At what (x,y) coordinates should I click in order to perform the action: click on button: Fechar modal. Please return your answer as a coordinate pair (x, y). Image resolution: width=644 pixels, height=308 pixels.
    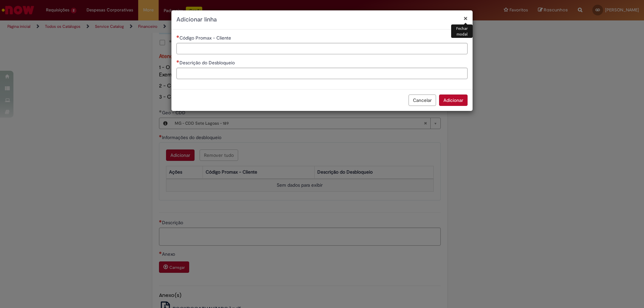
    Looking at the image, I should click on (466, 18).